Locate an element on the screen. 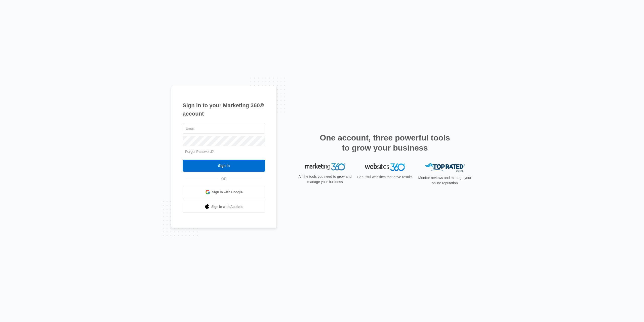 This screenshot has height=322, width=644. p: Monitor reviews and manage your online reputation is located at coordinates (444, 180).